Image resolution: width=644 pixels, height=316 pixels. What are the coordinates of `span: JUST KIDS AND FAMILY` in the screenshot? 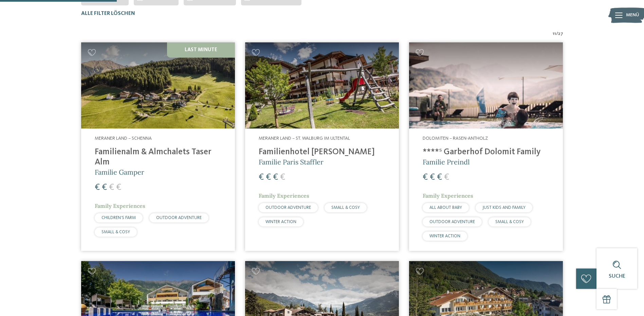 It's located at (504, 207).